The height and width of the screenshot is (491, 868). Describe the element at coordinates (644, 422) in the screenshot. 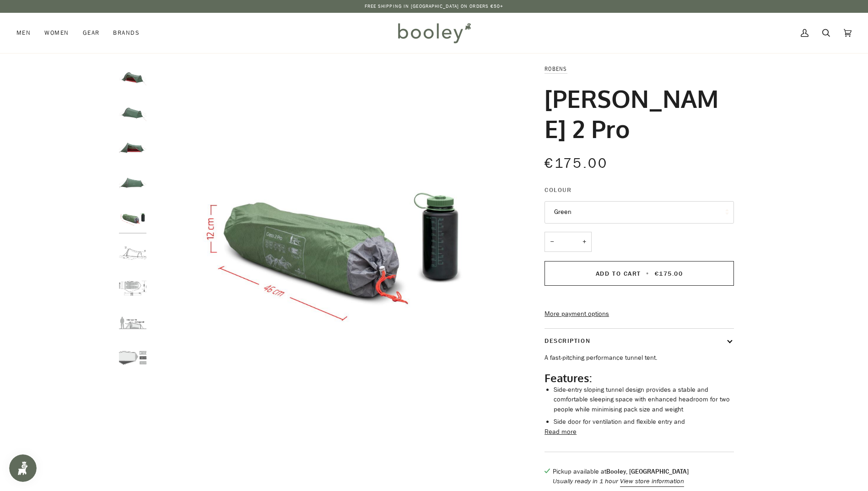

I see `li: Side door for ventilation and flexible entry and` at that location.